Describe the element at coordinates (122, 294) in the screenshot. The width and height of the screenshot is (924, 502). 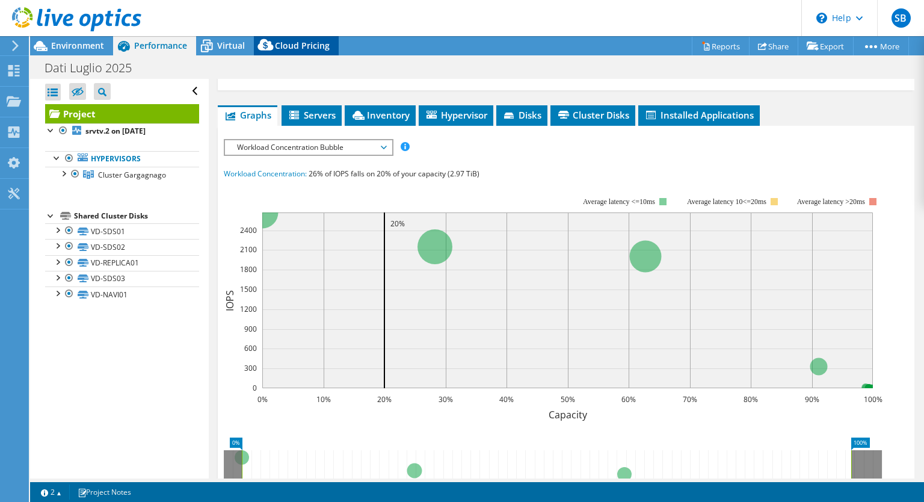
I see `a: VD-NAVI01` at that location.